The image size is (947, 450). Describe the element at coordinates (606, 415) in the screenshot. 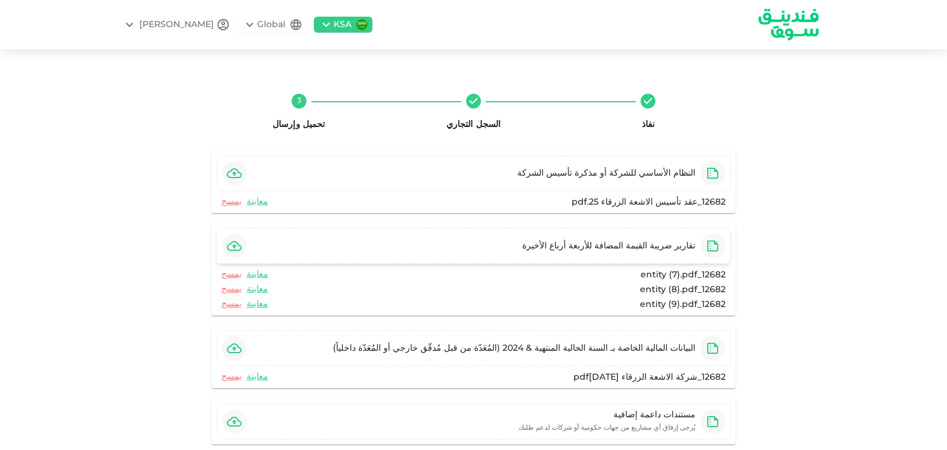

I see `div: مستندات داعمة إضافية` at that location.